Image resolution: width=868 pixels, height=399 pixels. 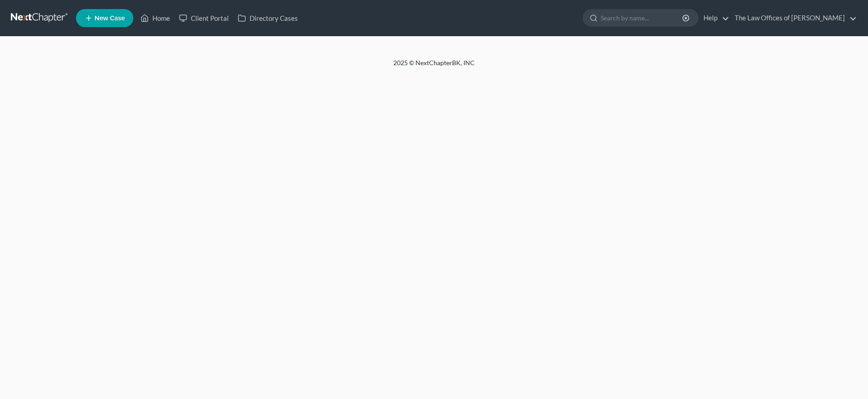 I want to click on a: Directory Cases, so click(x=268, y=18).